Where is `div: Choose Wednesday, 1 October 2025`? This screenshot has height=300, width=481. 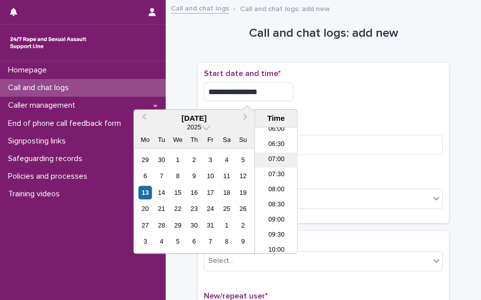 div: Choose Wednesday, 1 October 2025 is located at coordinates (178, 159).